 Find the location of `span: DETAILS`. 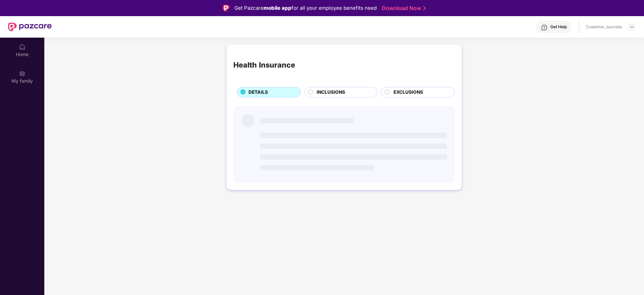

span: DETAILS is located at coordinates (258, 92).